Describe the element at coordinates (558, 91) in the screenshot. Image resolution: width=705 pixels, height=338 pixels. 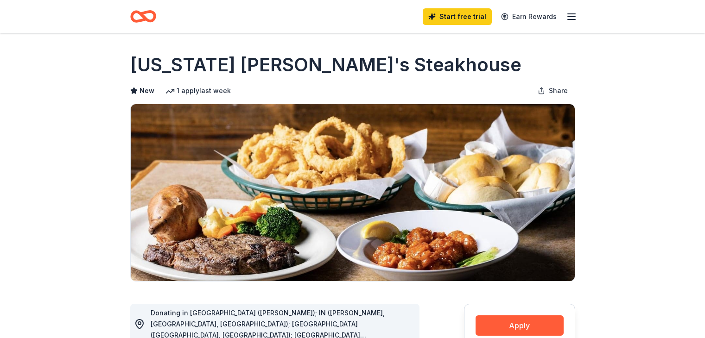
I see `span: Share` at that location.